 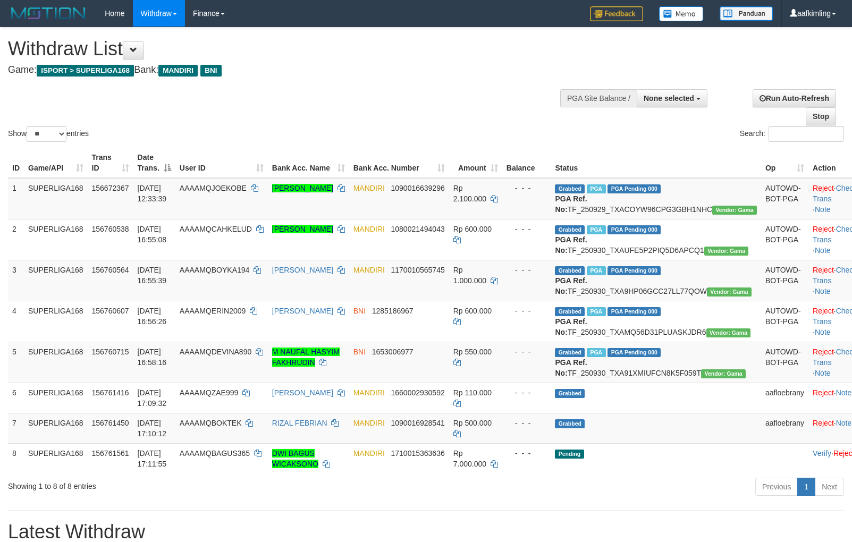 I want to click on td: 6, so click(x=16, y=398).